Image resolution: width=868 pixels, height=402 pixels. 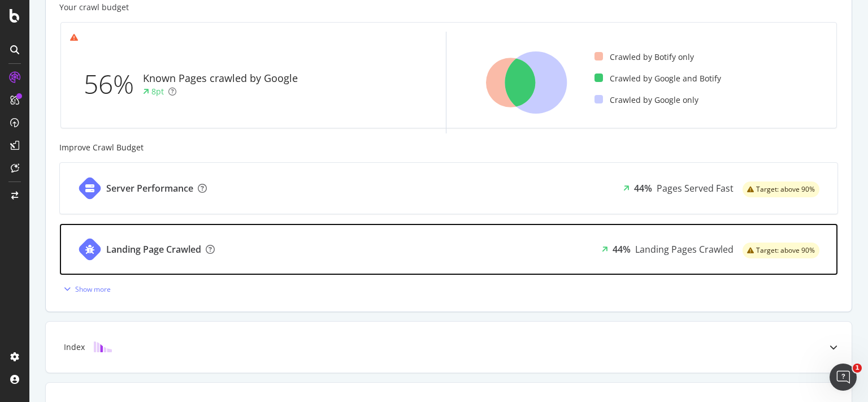 What do you see at coordinates (449, 188) in the screenshot?
I see `a: Server Performance44%Pages Served Fastwarning label` at bounding box center [449, 188].